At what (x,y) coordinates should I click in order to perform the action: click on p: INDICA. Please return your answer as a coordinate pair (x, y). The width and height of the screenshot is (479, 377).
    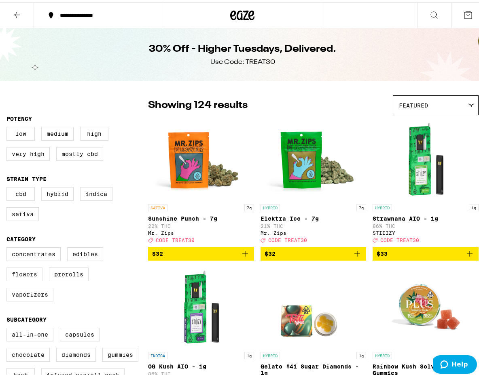
    Looking at the image, I should click on (158, 353).